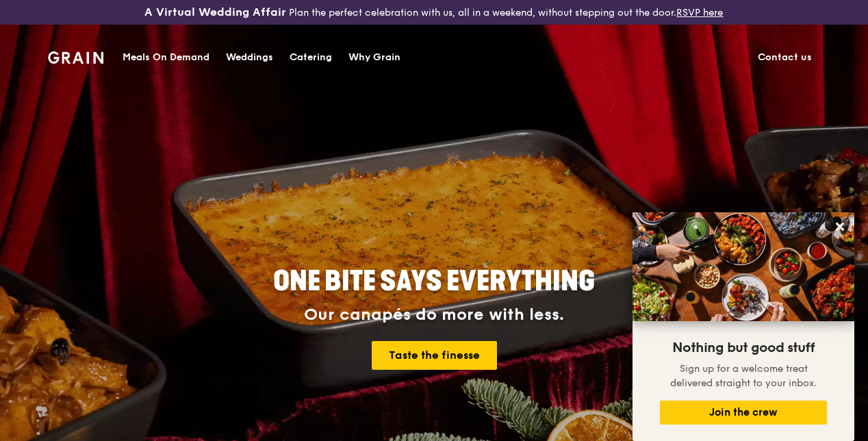 The image size is (868, 441). What do you see at coordinates (434, 281) in the screenshot?
I see `span: ONE BITE SAYS EVERYTHING` at bounding box center [434, 281].